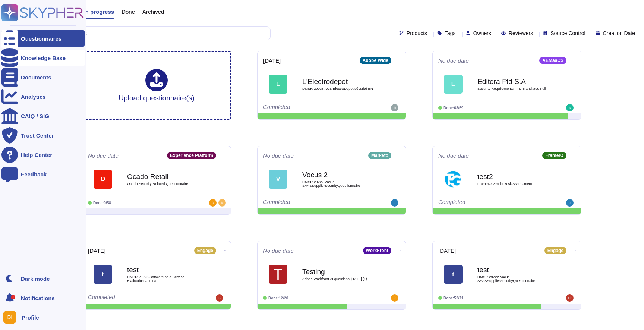 The width and height of the screenshot is (644, 330). I want to click on a: Help Center, so click(43, 155).